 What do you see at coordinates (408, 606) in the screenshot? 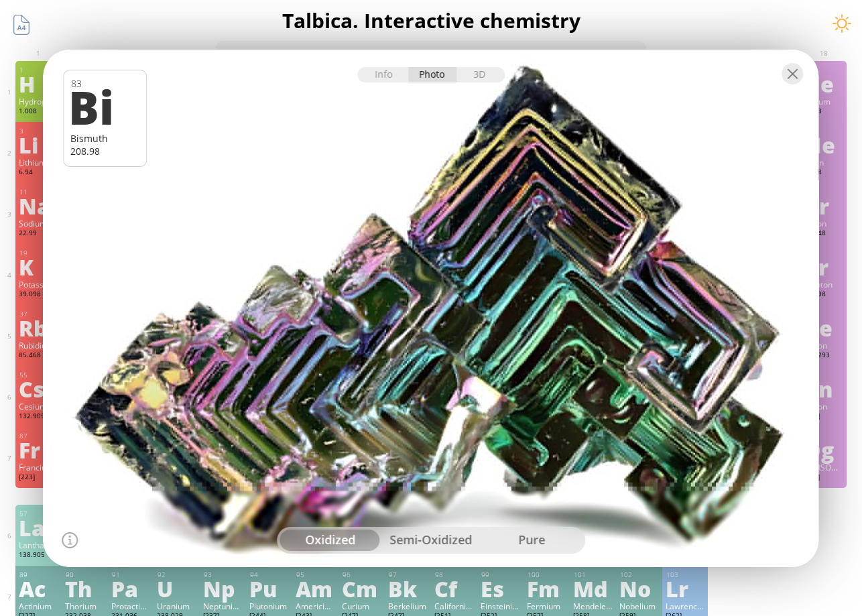
I see `div: Berkelium` at bounding box center [408, 606].